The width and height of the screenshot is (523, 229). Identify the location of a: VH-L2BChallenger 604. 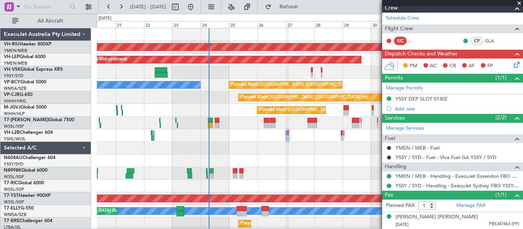
(28, 133).